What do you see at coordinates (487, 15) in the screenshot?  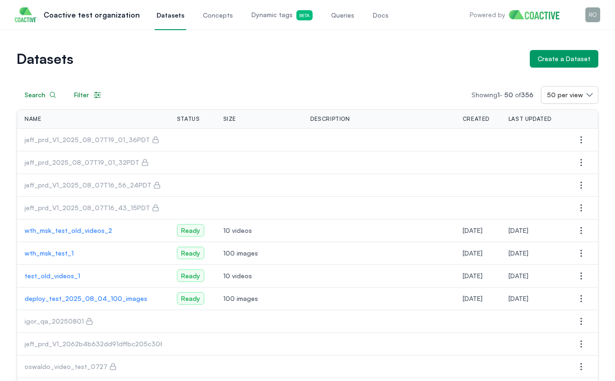 I see `p: Powered by` at bounding box center [487, 15].